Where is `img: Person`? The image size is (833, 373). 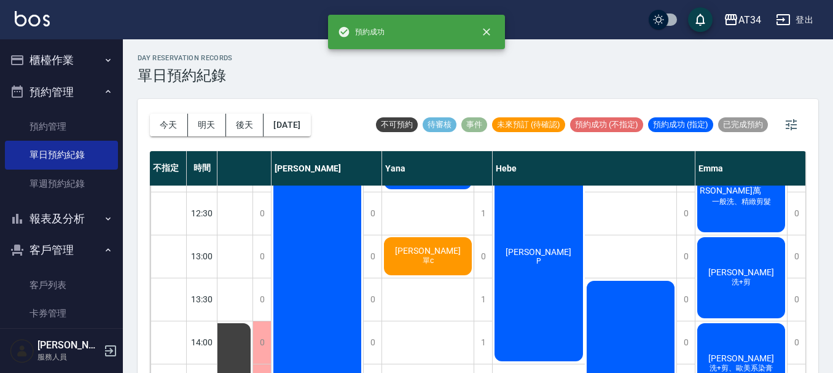 img: Person is located at coordinates (22, 351).